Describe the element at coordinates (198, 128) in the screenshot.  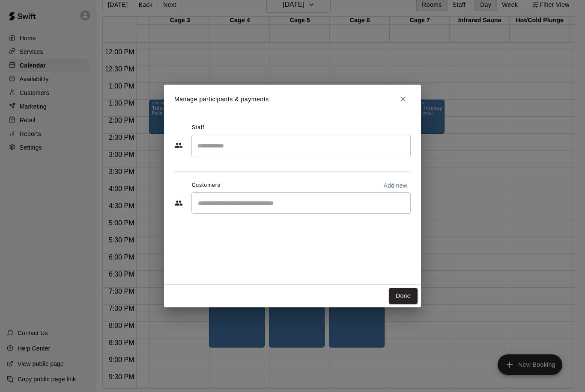
I see `span: Staff` at that location.